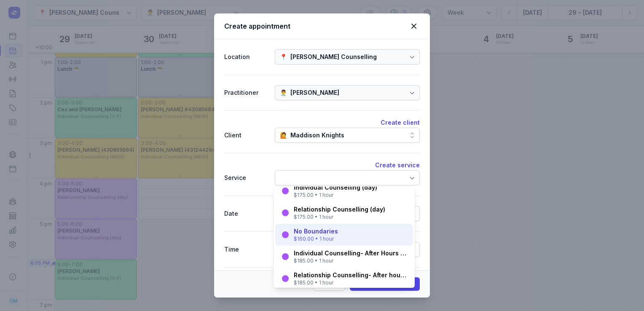 This screenshot has width=644, height=311. What do you see at coordinates (335, 187) in the screenshot?
I see `div: Individual Counselling (day)` at bounding box center [335, 187].